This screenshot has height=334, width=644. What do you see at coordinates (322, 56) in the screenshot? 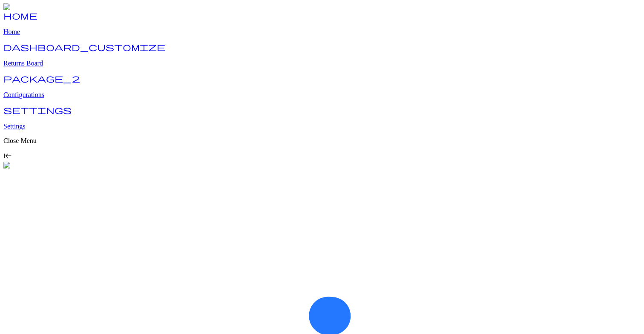
I see `a: dashboard_customize Returns Board` at bounding box center [322, 56].